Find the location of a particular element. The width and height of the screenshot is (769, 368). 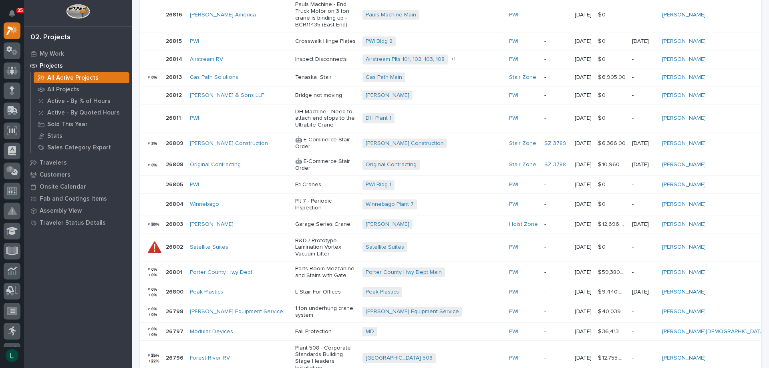

p: 26809 is located at coordinates (175, 143).